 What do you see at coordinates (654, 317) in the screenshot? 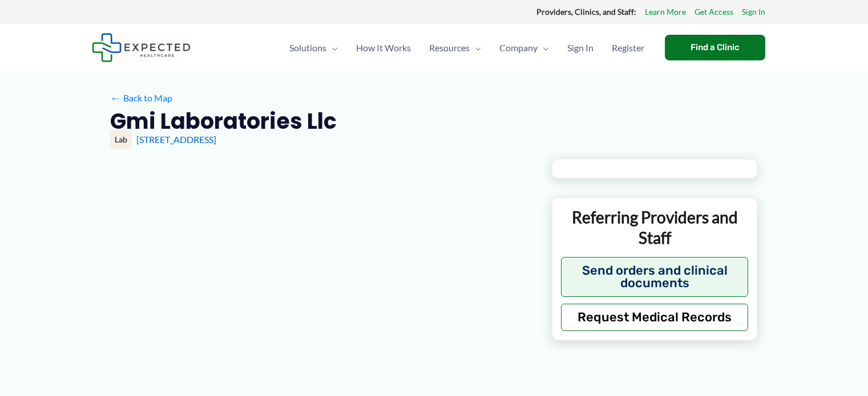
I see `button: Request Medical Records` at bounding box center [654, 317].